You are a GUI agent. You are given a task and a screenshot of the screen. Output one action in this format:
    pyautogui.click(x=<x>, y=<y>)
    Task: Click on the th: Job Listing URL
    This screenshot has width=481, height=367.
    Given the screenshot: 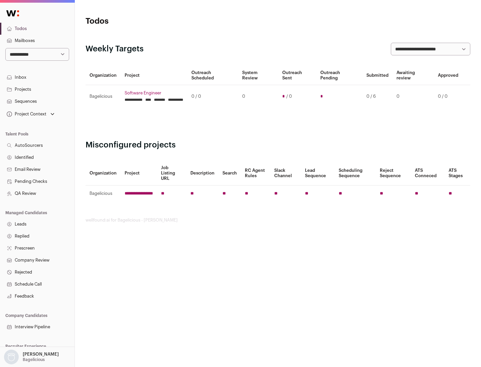 What is the action you would take?
    pyautogui.click(x=172, y=173)
    